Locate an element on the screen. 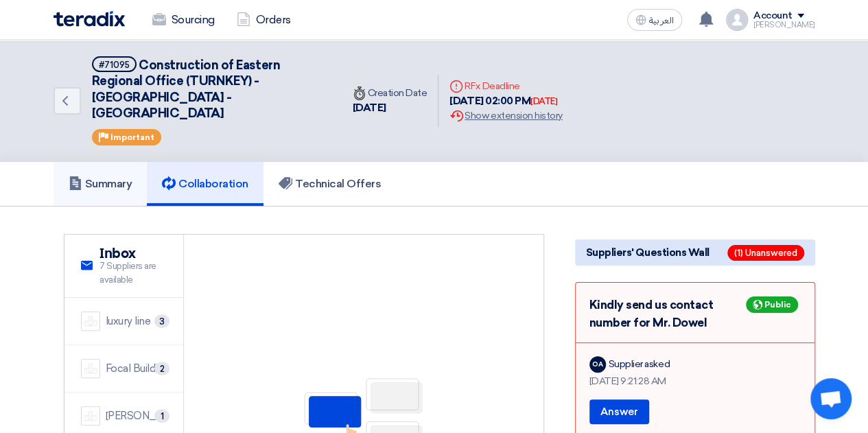 The image size is (868, 433). div: OA is located at coordinates (598, 364).